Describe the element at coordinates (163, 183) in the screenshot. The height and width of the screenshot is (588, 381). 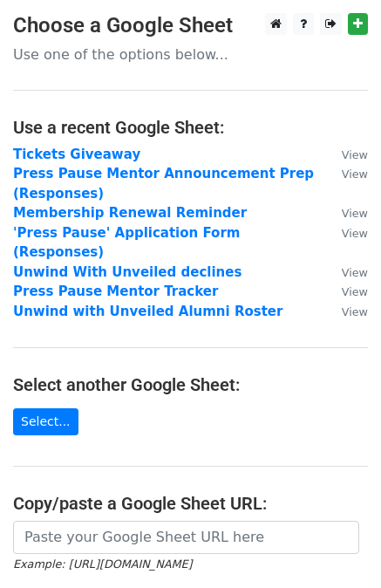
I see `strong: Press Pause Mentor Announcement Prep (Responses)` at that location.